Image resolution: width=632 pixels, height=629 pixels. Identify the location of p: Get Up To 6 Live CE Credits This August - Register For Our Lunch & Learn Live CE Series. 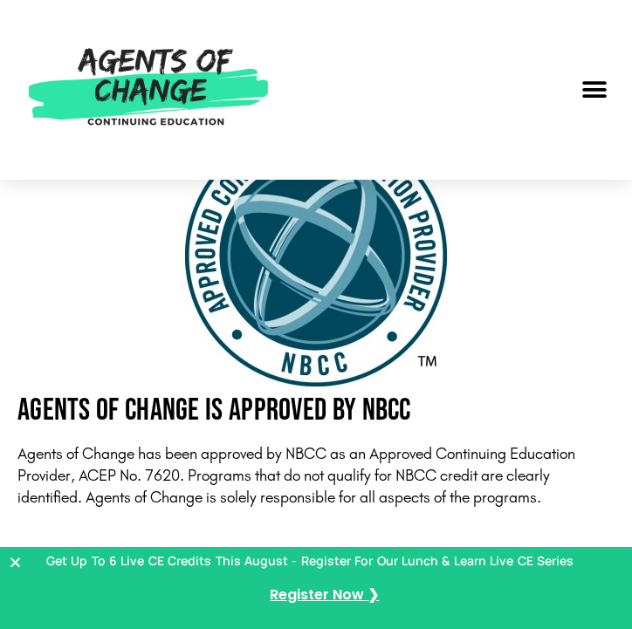
(310, 561).